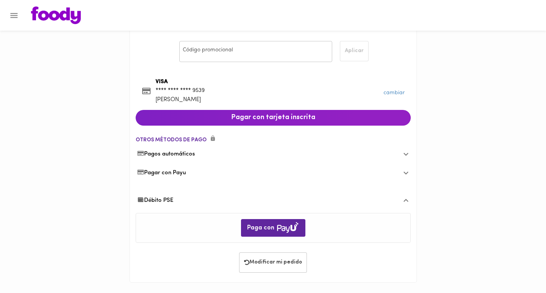 This screenshot has height=293, width=546. Describe the element at coordinates (273, 228) in the screenshot. I see `span: Paga con` at that location.